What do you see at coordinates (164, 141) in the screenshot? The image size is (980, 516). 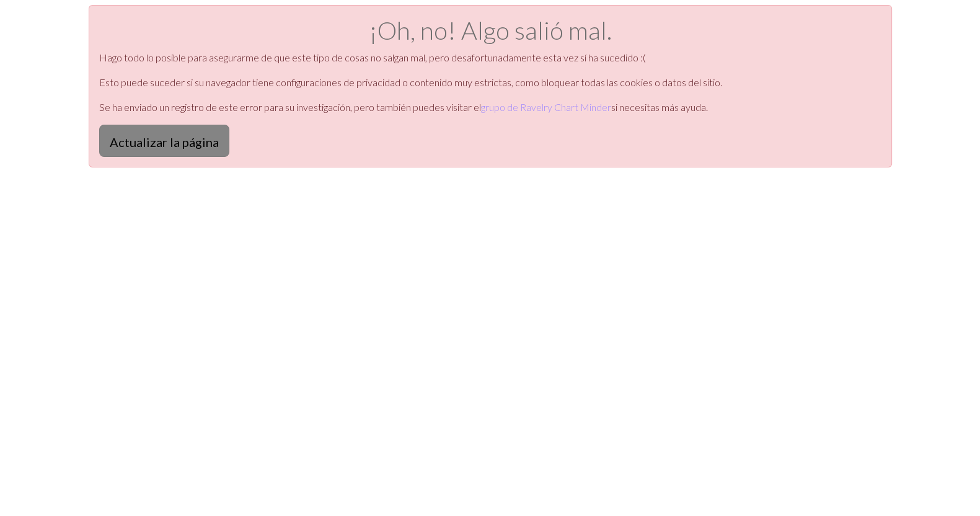 I see `button: Actualizar la página` at bounding box center [164, 141].